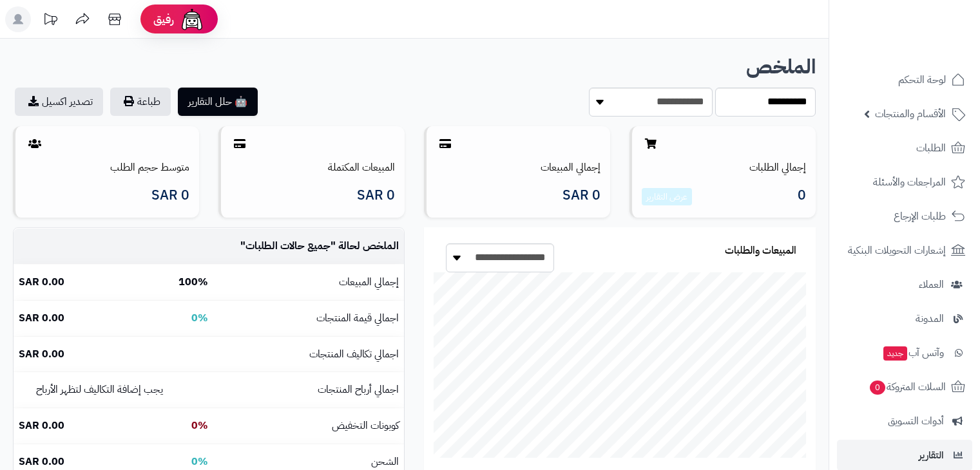  I want to click on td: إجمالي المبيعات, so click(308, 282).